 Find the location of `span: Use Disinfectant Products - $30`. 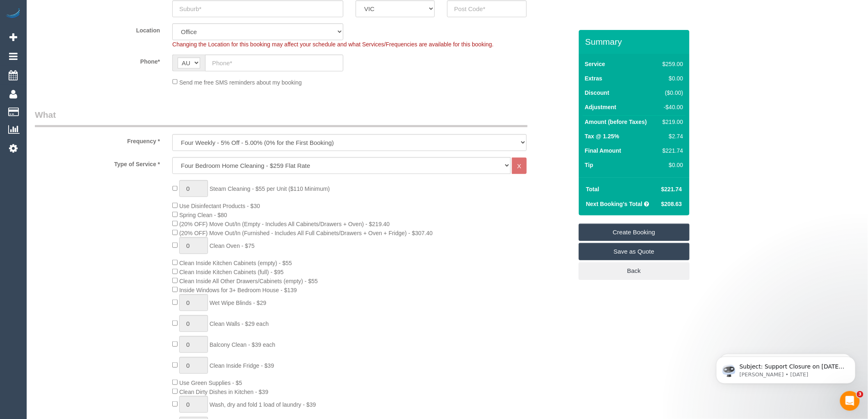

span: Use Disinfectant Products - $30 is located at coordinates (219, 206).